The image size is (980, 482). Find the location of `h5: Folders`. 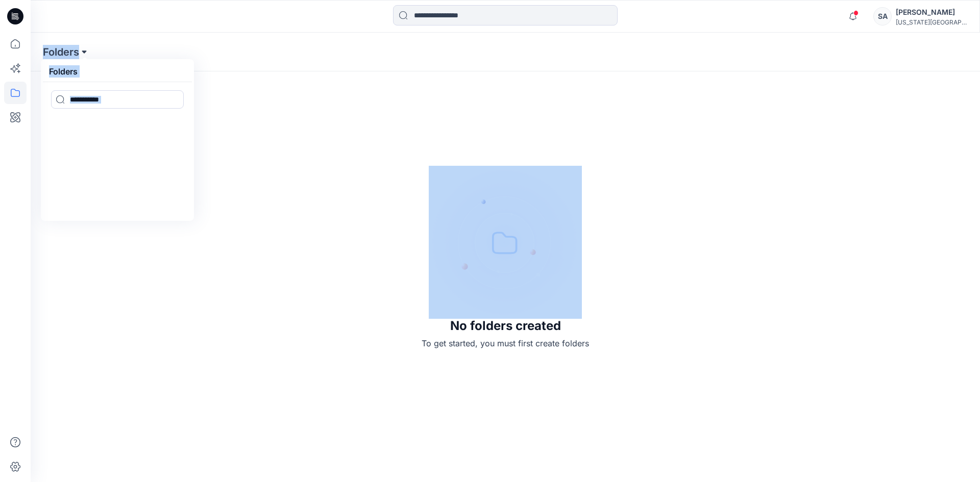

h5: Folders is located at coordinates (63, 71).